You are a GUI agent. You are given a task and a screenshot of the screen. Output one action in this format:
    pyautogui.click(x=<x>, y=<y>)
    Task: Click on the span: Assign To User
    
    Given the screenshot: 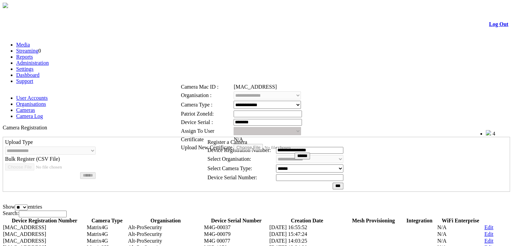 What is the action you would take?
    pyautogui.click(x=198, y=131)
    